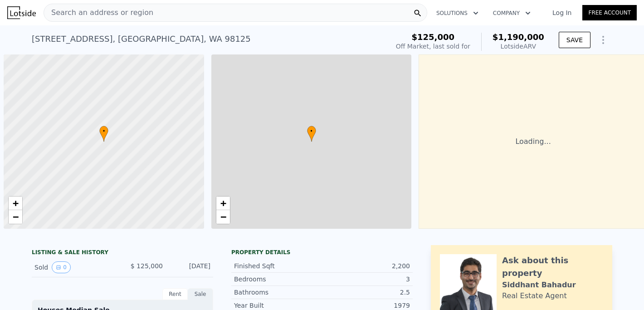 The height and width of the screenshot is (310, 644). Describe the element at coordinates (61, 267) in the screenshot. I see `button: View historical data` at that location.